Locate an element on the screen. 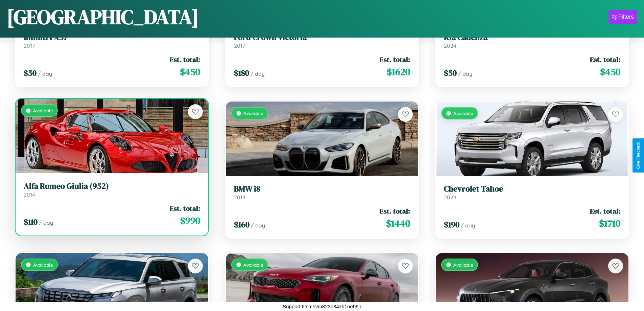 The image size is (644, 311). p: Support ID: mevm823o34zh1neb9h is located at coordinates (322, 306).